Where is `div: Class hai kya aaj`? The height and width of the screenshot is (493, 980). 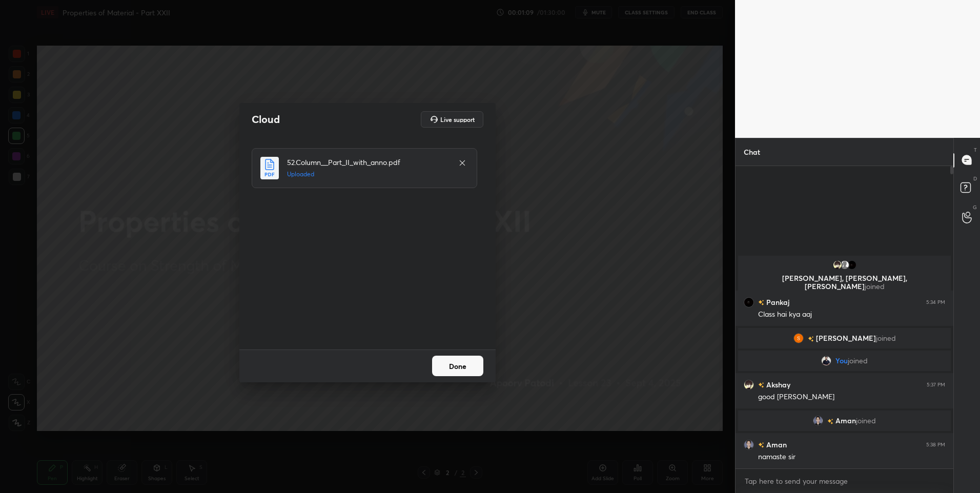
div: Class hai kya aaj is located at coordinates (851, 315).